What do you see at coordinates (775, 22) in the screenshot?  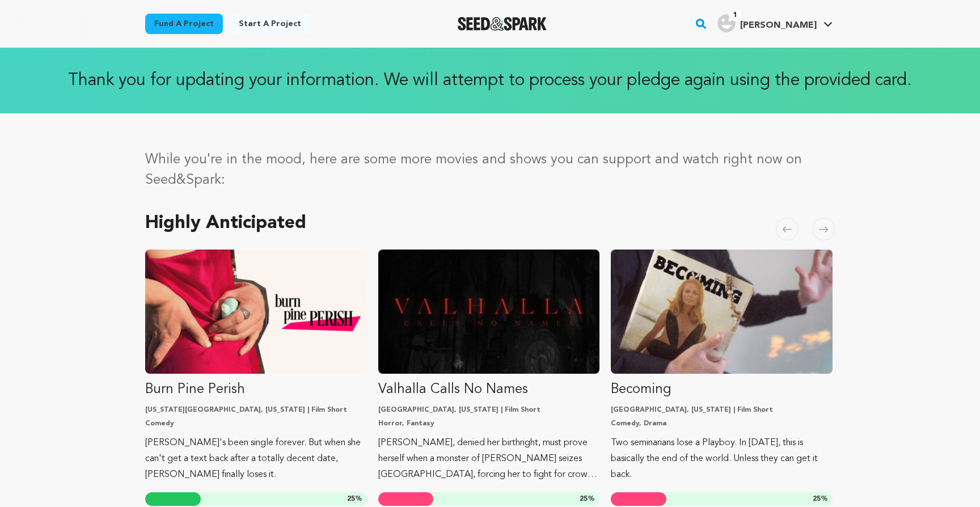 I see `a: Laura's Profile` at bounding box center [775, 22].